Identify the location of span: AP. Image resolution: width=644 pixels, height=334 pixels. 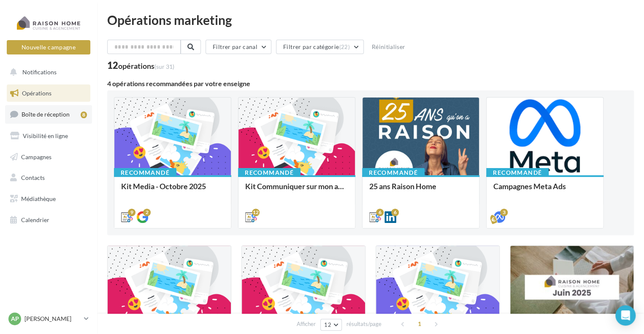
(15, 319).